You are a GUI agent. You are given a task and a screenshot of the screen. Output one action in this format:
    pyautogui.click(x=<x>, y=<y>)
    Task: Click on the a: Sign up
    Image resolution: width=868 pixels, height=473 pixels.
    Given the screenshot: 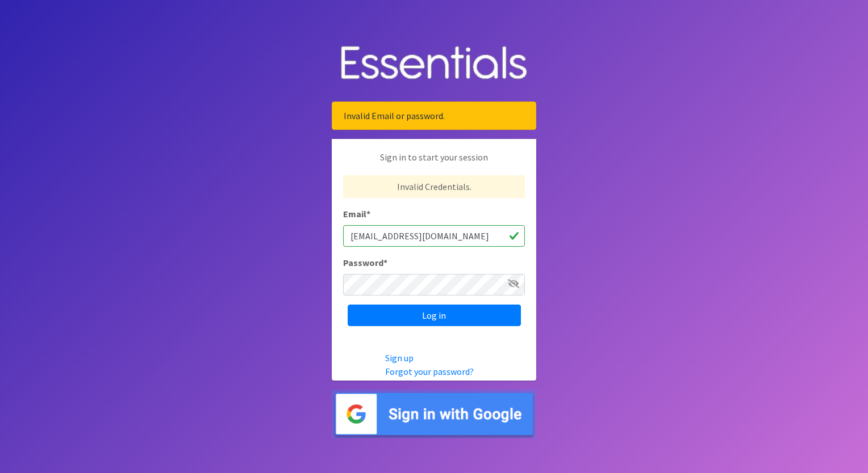 What is the action you would take?
    pyautogui.click(x=399, y=358)
    